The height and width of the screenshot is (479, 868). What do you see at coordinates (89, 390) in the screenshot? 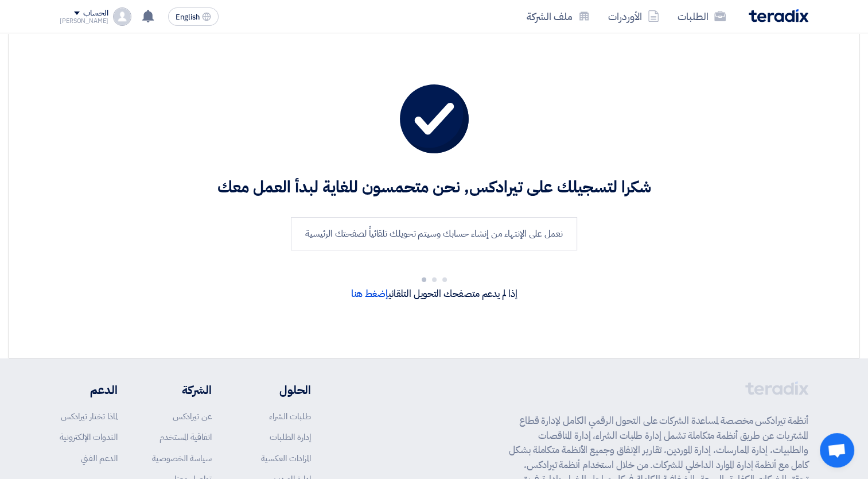
I see `li: الدعم` at bounding box center [89, 390].